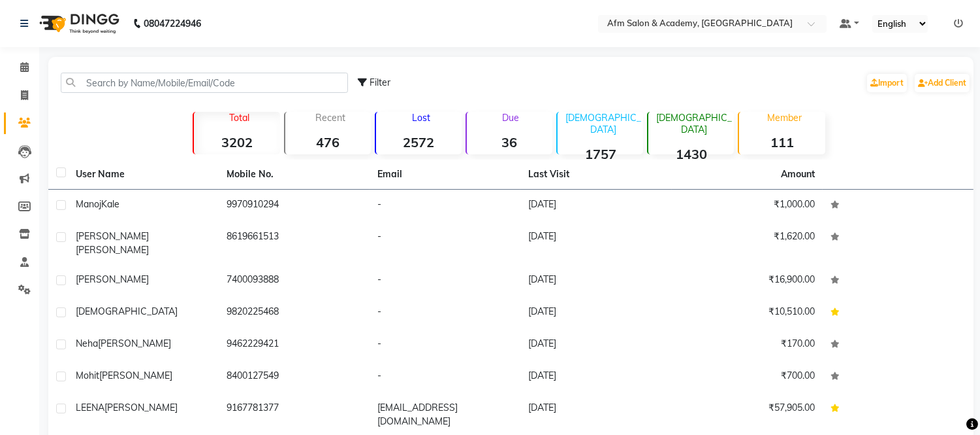 The width and height of the screenshot is (980, 435). I want to click on td: 9462229421, so click(294, 345).